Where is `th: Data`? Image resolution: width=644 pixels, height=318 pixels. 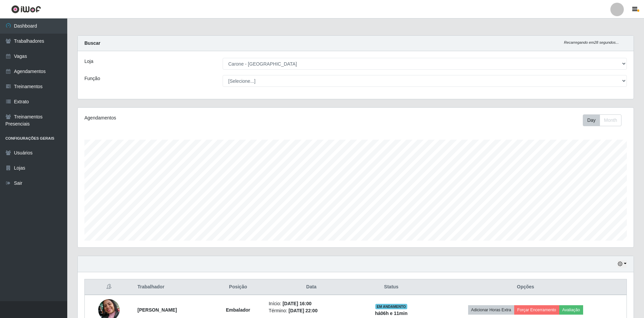 th: Data is located at coordinates (311, 287).